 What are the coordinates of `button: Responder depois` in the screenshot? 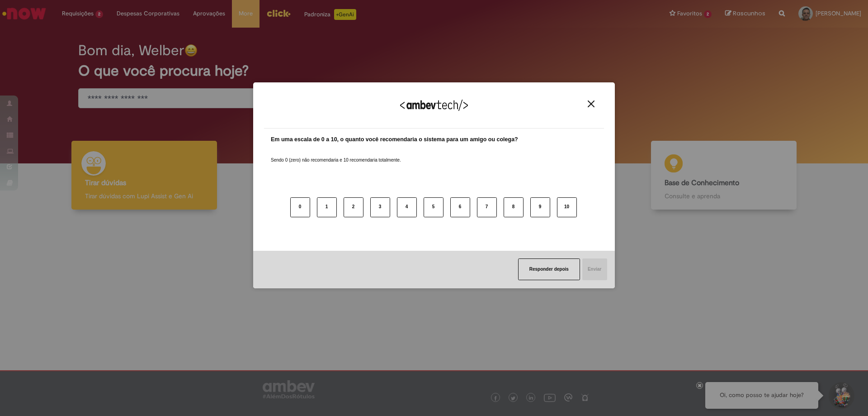 It's located at (549, 269).